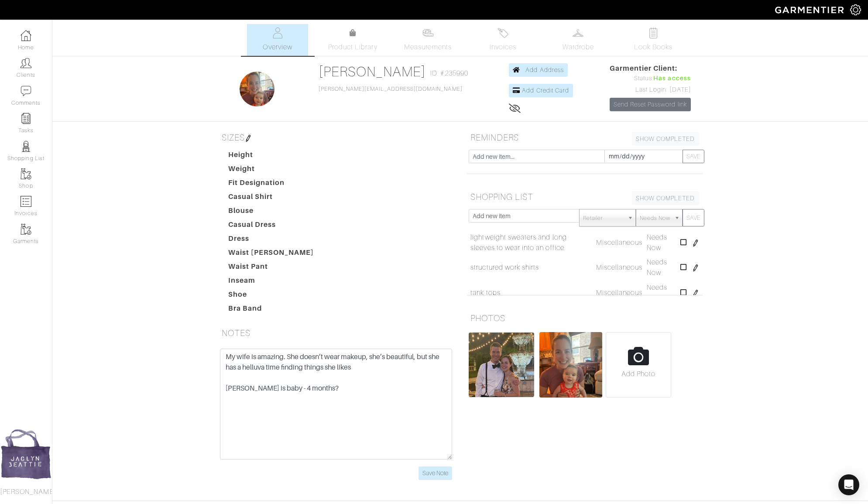 The image size is (868, 504). Describe the element at coordinates (531, 243) in the screenshot. I see `a: lightweight sweaters and long sleeves to wear into an office` at that location.